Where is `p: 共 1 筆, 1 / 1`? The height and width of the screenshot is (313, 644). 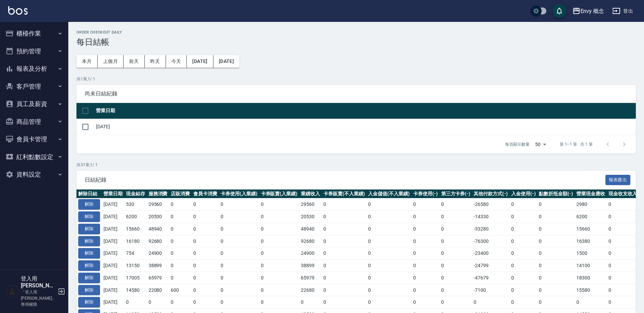 p: 共 1 筆, 1 / 1 is located at coordinates (356, 79).